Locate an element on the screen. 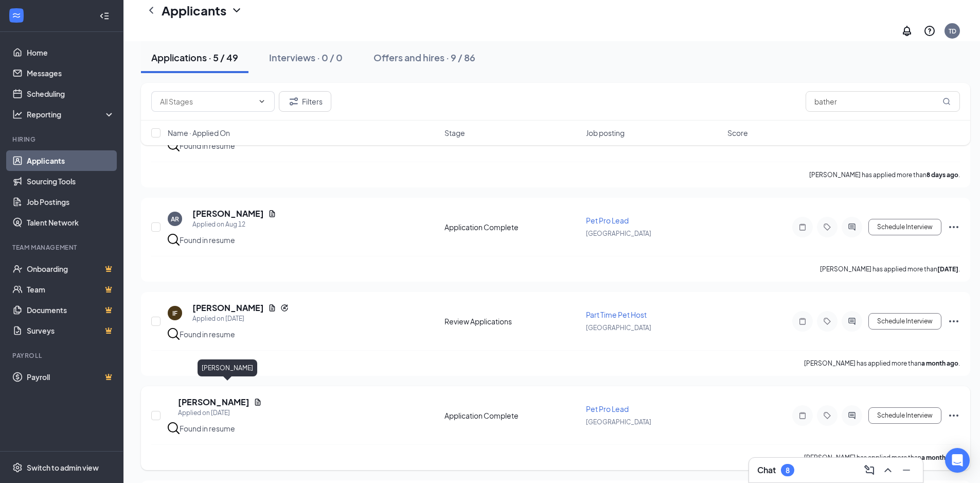  span: Stage is located at coordinates (454, 133).